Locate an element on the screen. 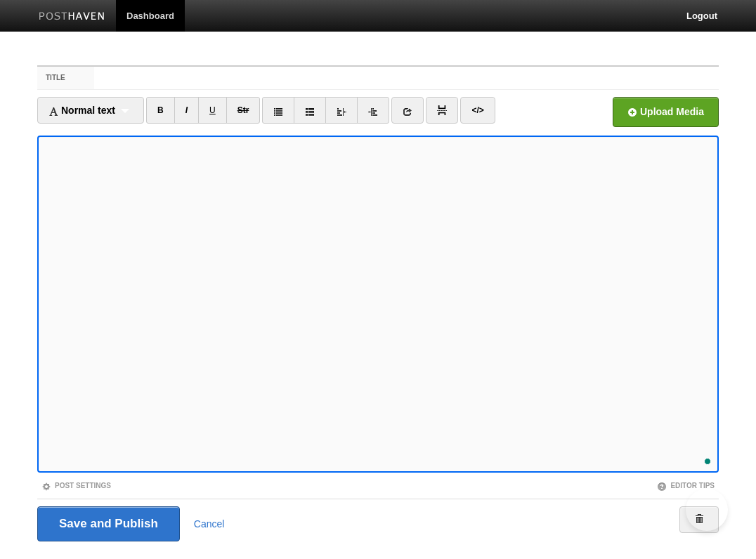  a: Post Settings is located at coordinates (76, 485).